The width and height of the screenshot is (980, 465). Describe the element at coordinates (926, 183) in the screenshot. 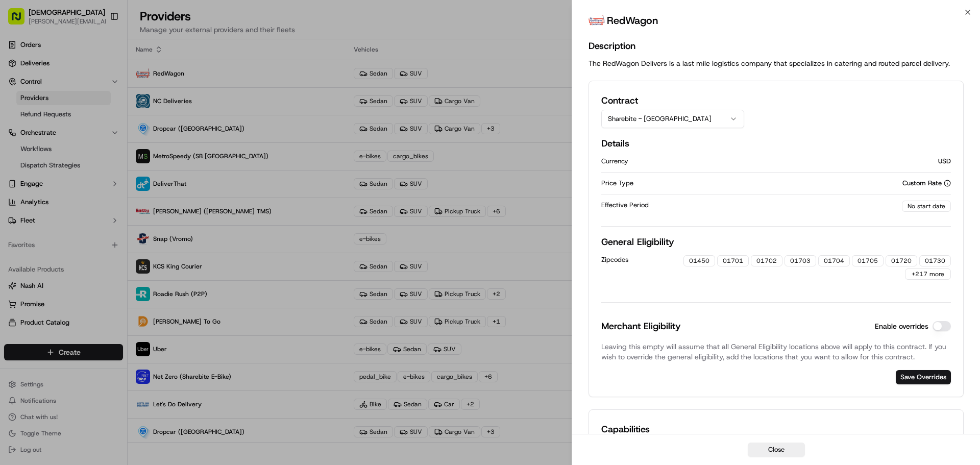

I see `div: Custom Rate` at that location.